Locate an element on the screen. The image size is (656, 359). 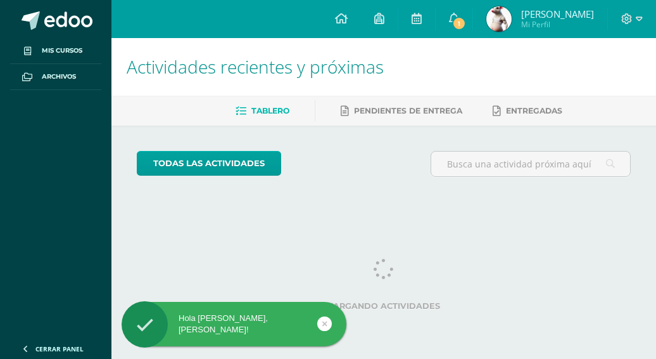
span: Pendientes de entrega is located at coordinates (408, 110).